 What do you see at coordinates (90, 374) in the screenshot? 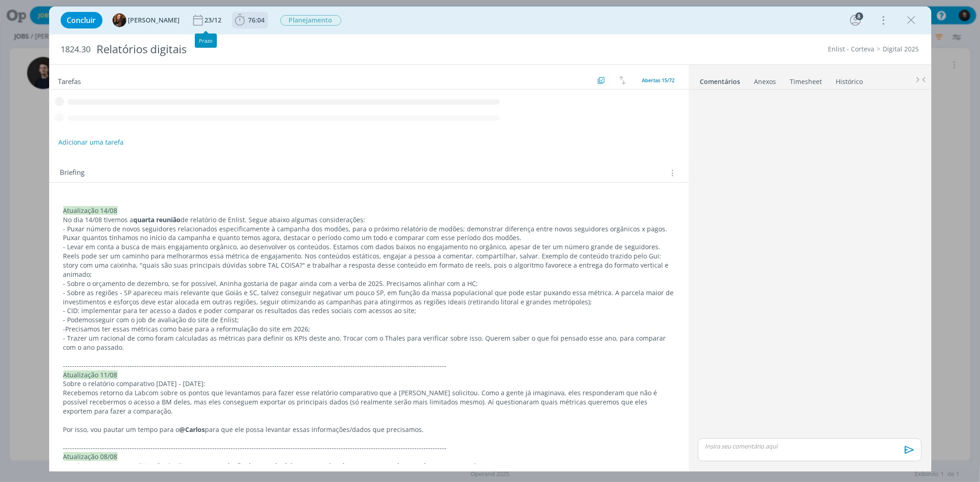
I see `span: Atualização 11/08` at bounding box center [90, 374].